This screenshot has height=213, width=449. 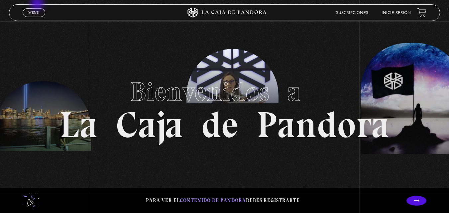 What do you see at coordinates (225, 92) in the screenshot?
I see `span: Bienvenidos a` at bounding box center [225, 92].